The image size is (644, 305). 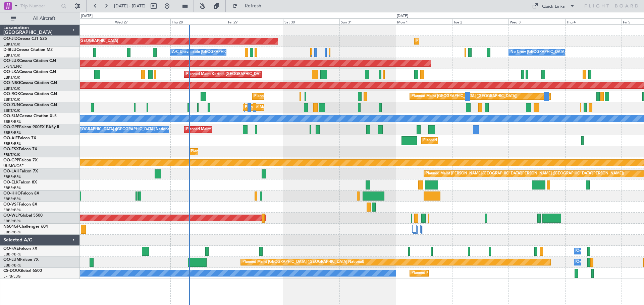 I want to click on div: Fri 29, so click(x=255, y=21).